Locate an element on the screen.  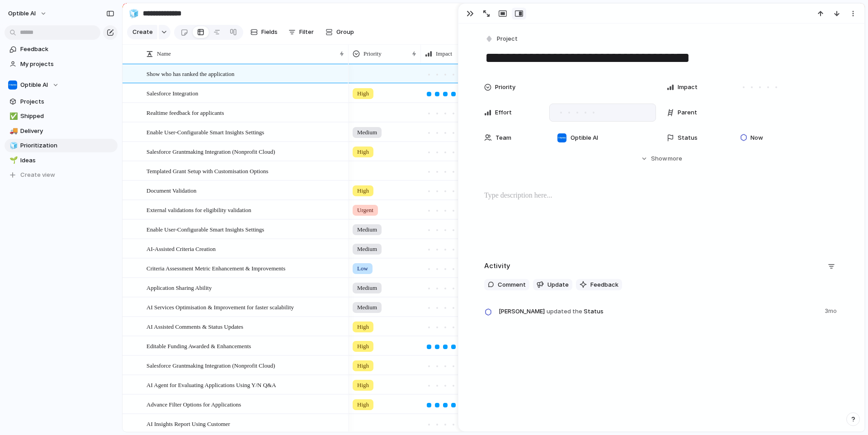
div: 🧊Prioritization is located at coordinates (61, 145).